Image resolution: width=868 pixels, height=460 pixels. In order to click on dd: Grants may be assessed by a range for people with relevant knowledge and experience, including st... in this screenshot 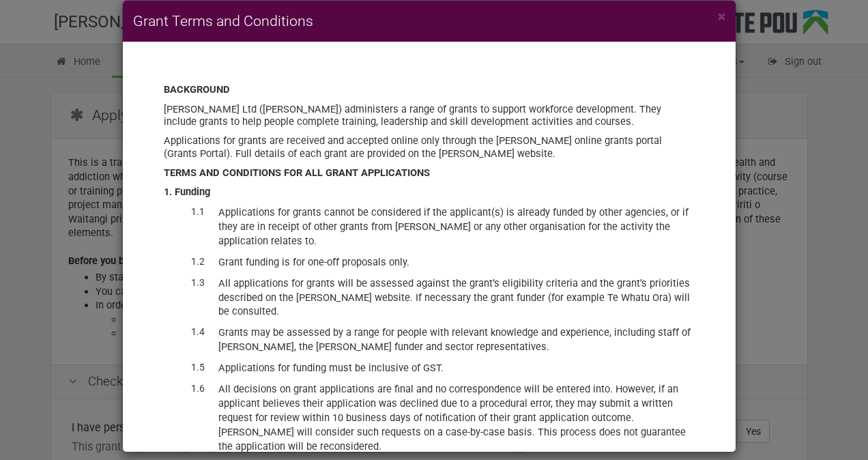, I will do `click(457, 340)`.